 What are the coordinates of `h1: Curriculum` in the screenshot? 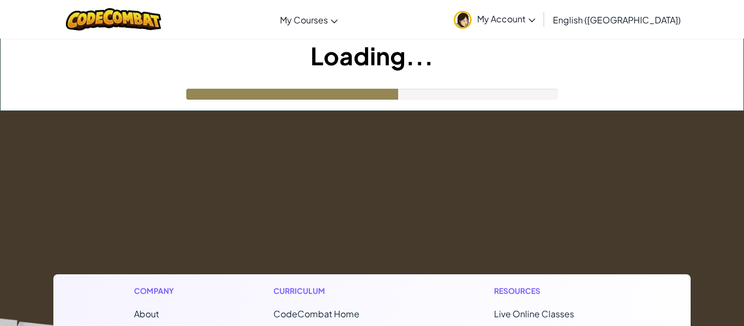 It's located at (340, 291).